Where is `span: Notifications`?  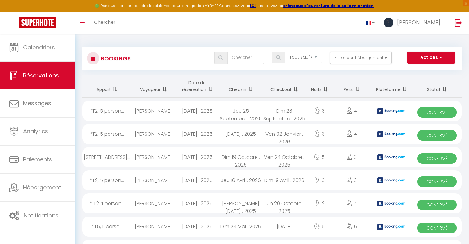
span: Notifications is located at coordinates (41, 215).